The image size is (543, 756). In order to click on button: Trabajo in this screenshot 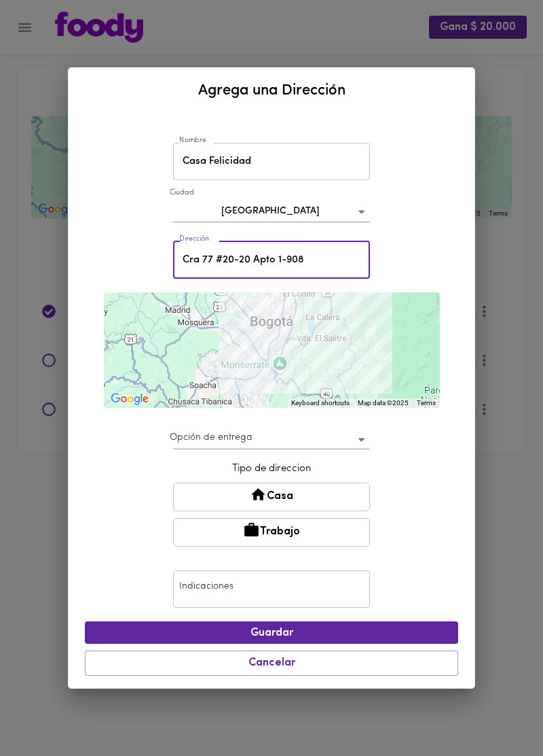, I will do `click(272, 532)`.